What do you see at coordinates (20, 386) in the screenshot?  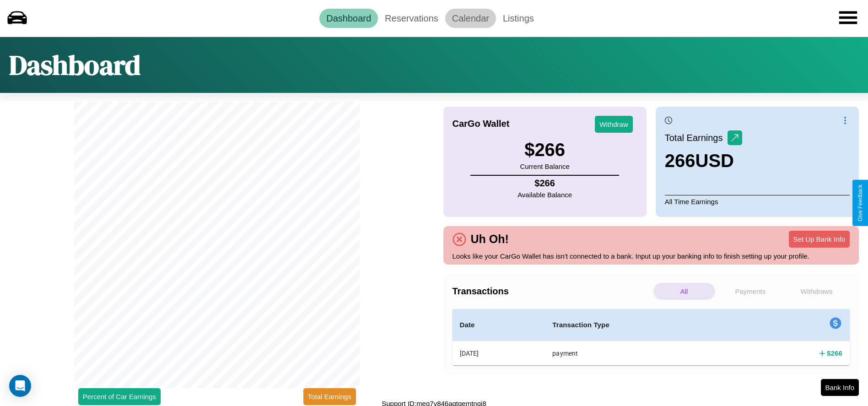 I see `div: Open Intercom Messenger` at bounding box center [20, 386].